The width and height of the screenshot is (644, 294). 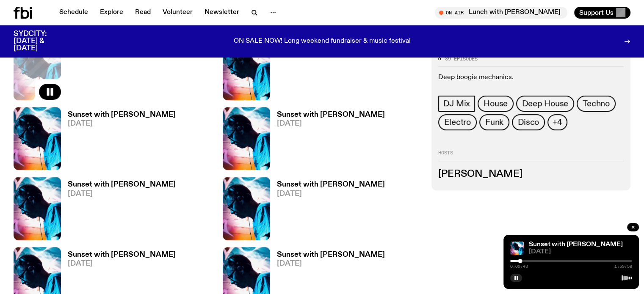 What do you see at coordinates (517, 248) in the screenshot?
I see `a: Simon Caldwell stands side on, looking downwards. He has headphones on. Behind him is a brightly ...` at bounding box center [517, 248].